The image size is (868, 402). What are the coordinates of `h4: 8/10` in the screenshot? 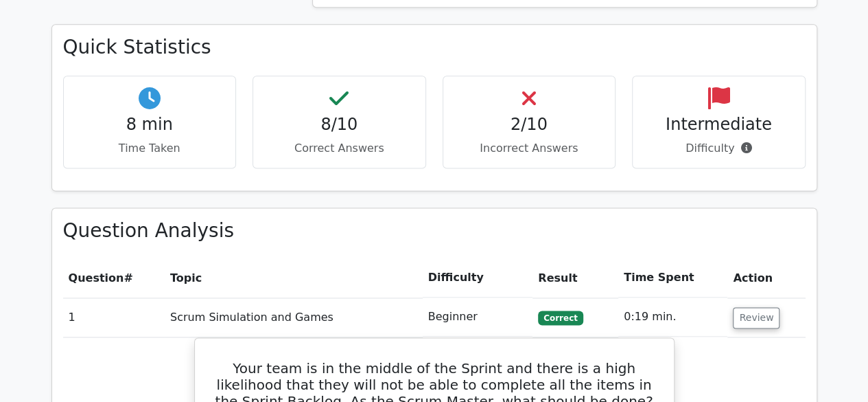 It's located at (339, 124).